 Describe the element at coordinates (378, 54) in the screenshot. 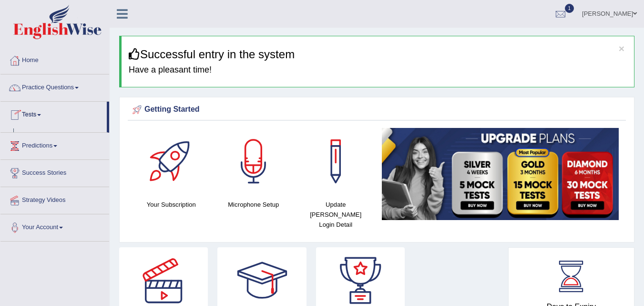

I see `h3: Successful entry in the system` at that location.